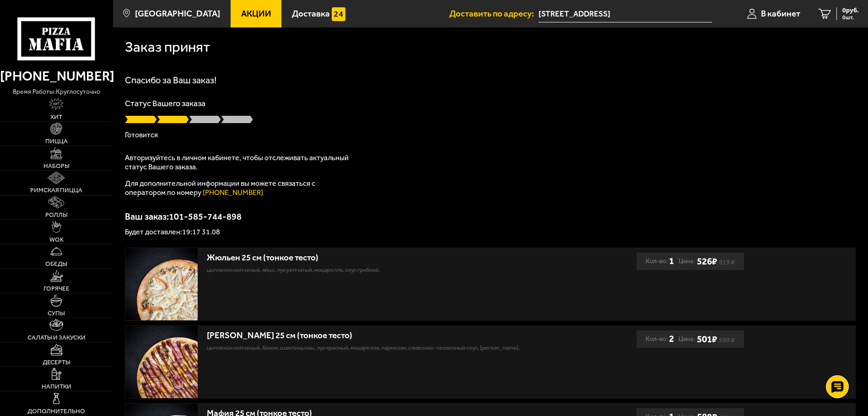 The height and width of the screenshot is (416, 868). What do you see at coordinates (490, 135) in the screenshot?
I see `p: Готовится` at bounding box center [490, 135].